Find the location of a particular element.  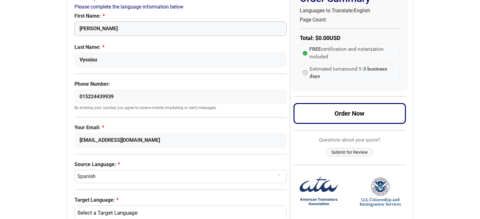

span: English is located at coordinates (362, 10).